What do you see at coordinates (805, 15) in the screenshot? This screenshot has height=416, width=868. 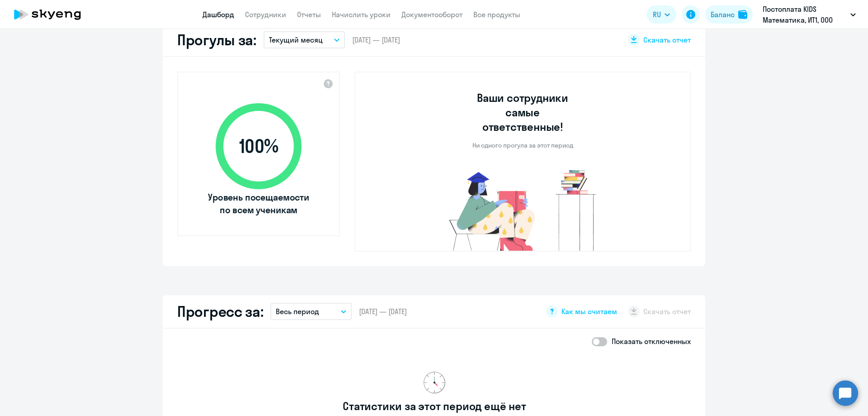 I see `p: Постоплата KIDS Математика, ИТ1, ООО` at bounding box center [805, 15].